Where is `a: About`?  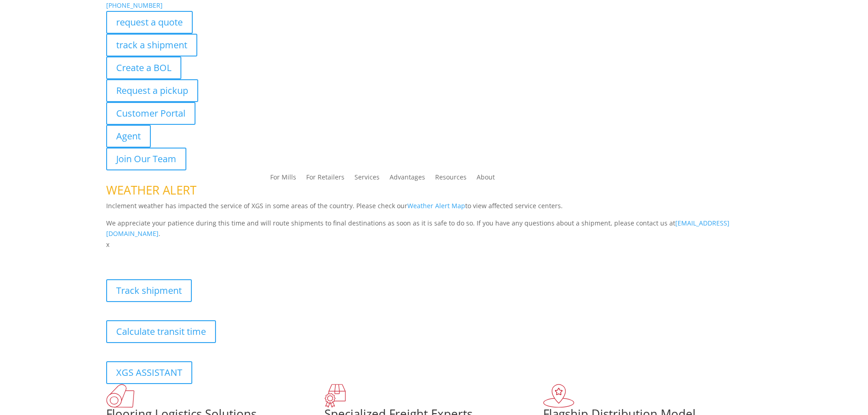
a: About is located at coordinates (486, 179).